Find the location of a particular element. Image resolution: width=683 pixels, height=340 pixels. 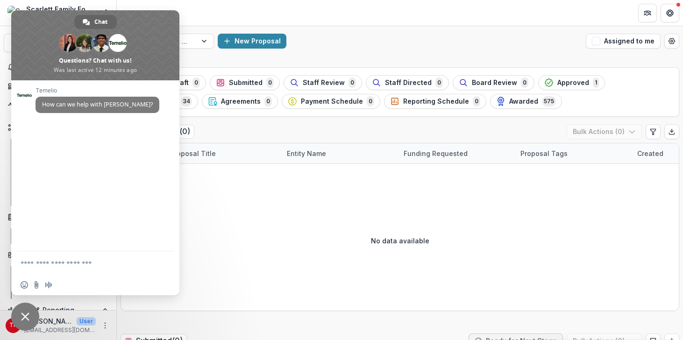

div: Tom Parrish is located at coordinates (13, 325).